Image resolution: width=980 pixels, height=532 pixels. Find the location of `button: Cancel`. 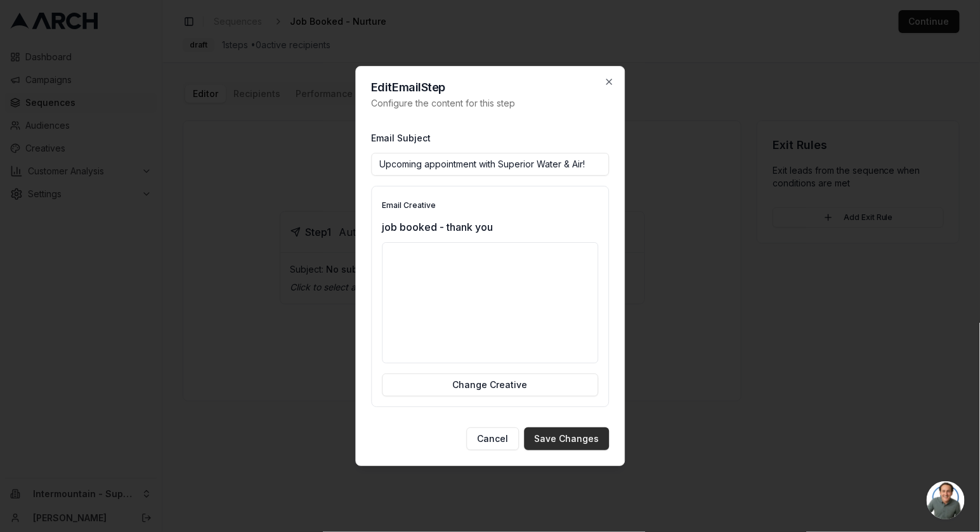

button: Cancel is located at coordinates (492, 439).